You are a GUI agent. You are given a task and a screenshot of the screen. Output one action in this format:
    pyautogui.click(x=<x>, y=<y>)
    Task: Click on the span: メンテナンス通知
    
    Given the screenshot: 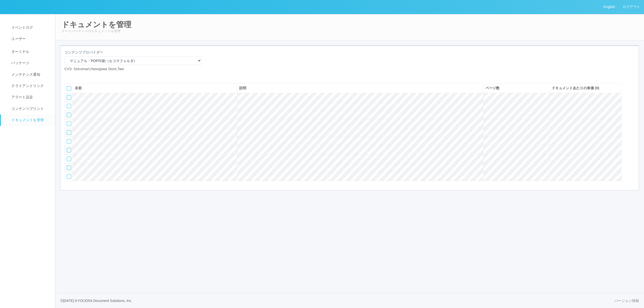 What is the action you would take?
    pyautogui.click(x=25, y=74)
    